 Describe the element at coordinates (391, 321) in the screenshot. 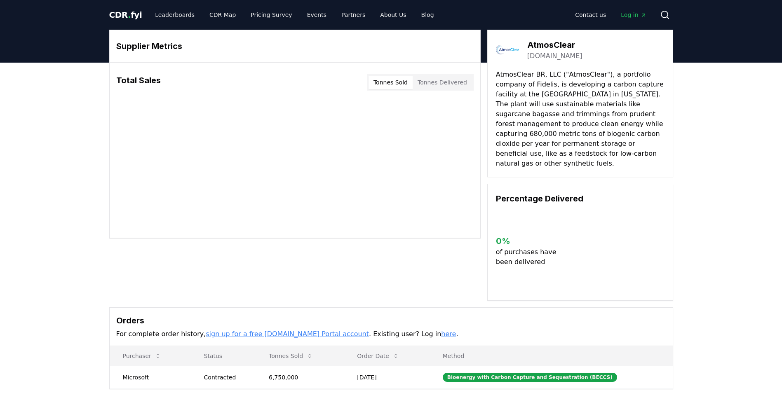

I see `h3: Orders` at that location.